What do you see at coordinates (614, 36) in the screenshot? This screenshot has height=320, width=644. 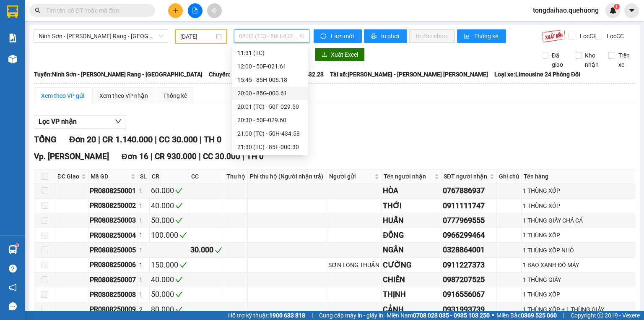 I see `span: Lọc CC` at bounding box center [614, 36].